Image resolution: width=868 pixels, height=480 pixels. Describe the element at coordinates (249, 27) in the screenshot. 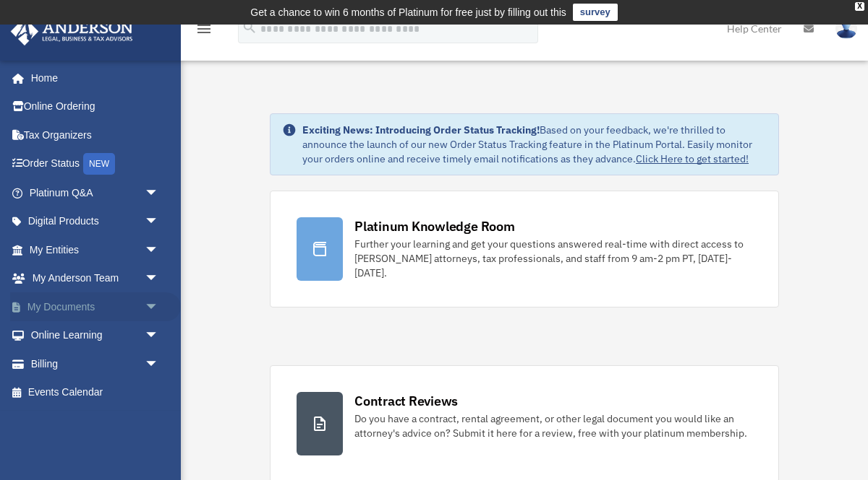

I see `i: search` at that location.